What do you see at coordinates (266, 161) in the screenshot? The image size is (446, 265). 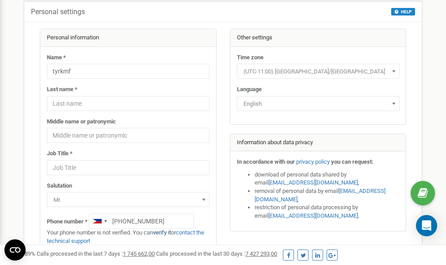 I see `strong: In accordance with our` at bounding box center [266, 161].